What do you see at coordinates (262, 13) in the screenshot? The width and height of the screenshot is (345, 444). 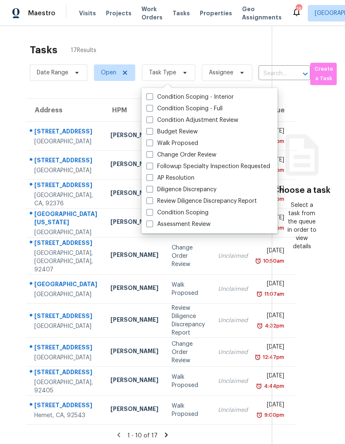 I see `span: Geo Assignments` at bounding box center [262, 13].